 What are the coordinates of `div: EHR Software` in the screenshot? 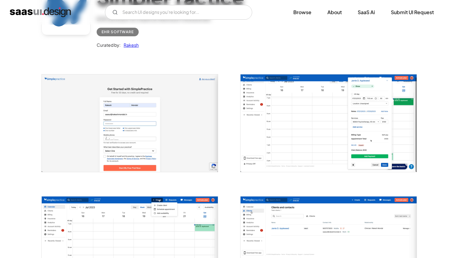 It's located at (118, 32).